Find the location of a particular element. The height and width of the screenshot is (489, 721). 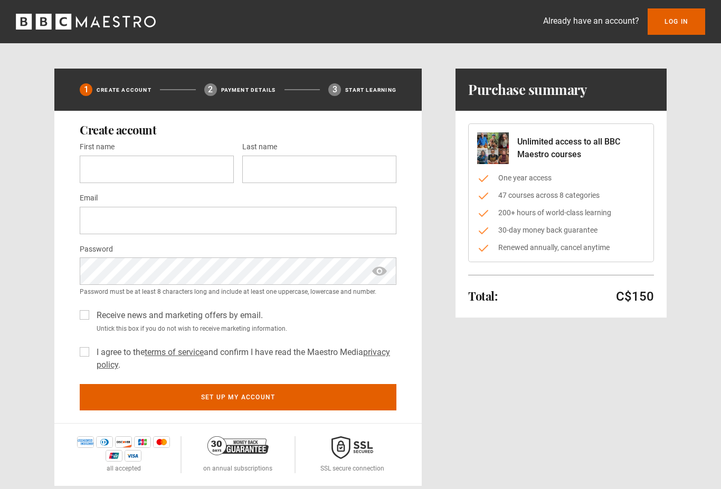

label: Receive news and marketing offers by email. is located at coordinates (177, 316).